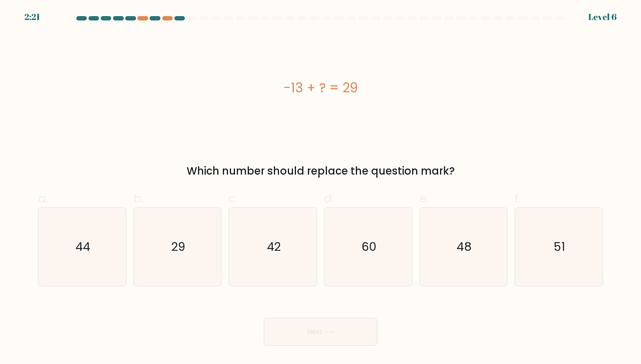 This screenshot has height=364, width=641. I want to click on div: 2:21, so click(32, 17).